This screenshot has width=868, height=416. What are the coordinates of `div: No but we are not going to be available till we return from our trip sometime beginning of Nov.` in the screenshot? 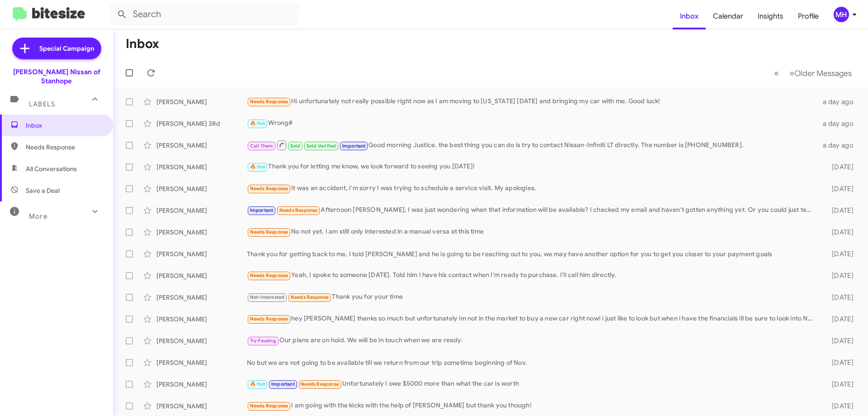 It's located at (532, 362).